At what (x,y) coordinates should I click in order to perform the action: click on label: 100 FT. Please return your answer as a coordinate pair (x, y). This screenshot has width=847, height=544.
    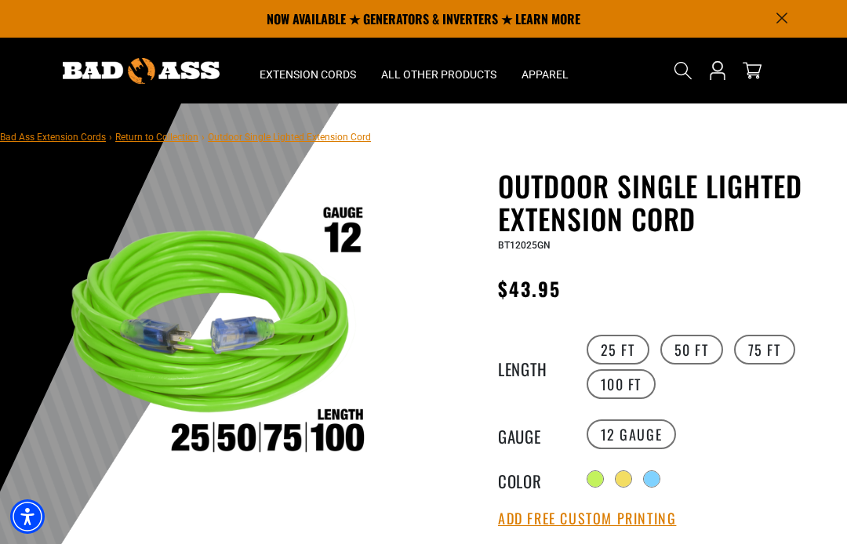
    Looking at the image, I should click on (621, 384).